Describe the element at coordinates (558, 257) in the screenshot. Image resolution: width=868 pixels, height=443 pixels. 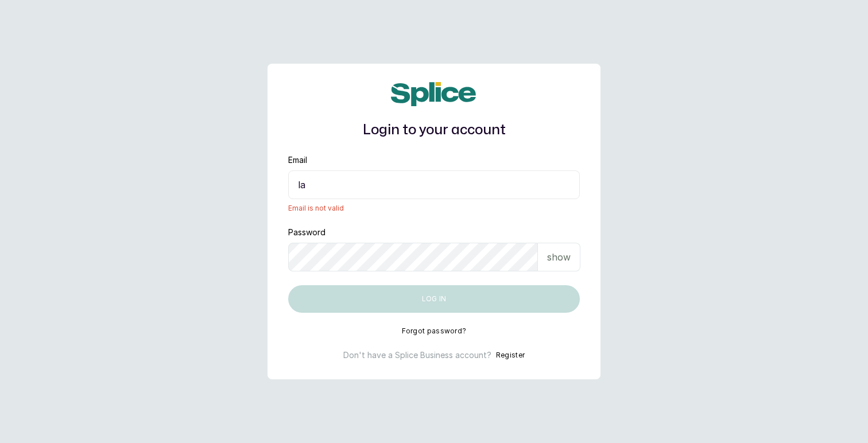
I see `p: show` at that location.